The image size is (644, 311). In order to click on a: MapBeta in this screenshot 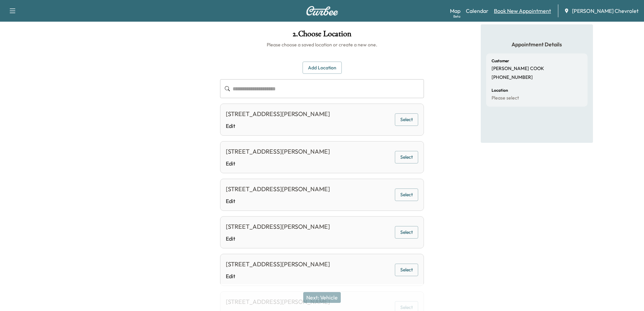, I will do `click(454, 11)`.